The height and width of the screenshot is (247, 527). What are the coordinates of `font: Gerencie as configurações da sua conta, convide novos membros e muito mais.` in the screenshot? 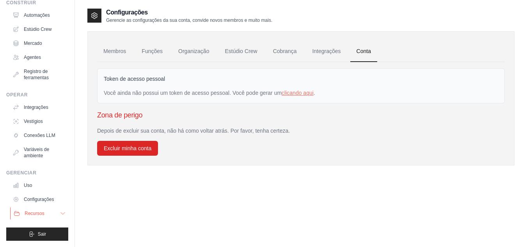 It's located at (189, 20).